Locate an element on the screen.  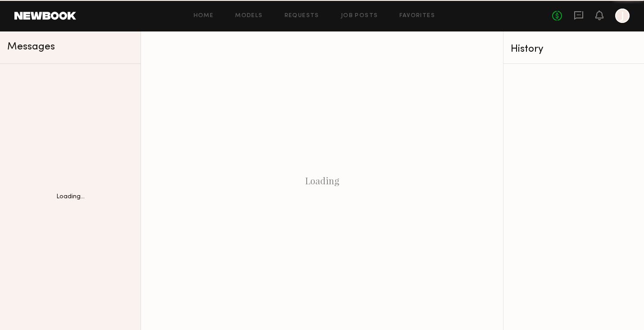
a: Favorites is located at coordinates (417, 16).